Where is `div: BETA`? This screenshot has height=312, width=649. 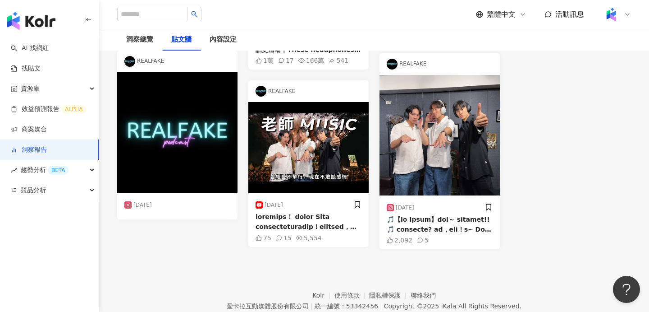
div: BETA is located at coordinates (58, 170).